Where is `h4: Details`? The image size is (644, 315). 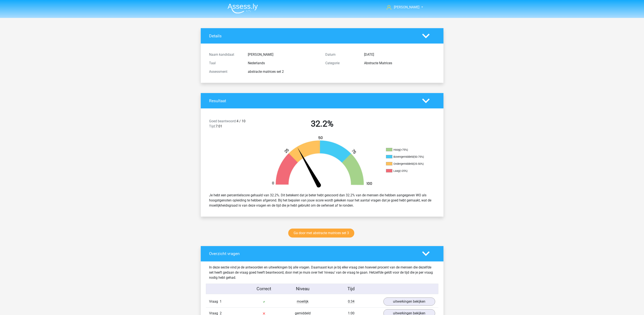 h4: Details is located at coordinates (313, 36).